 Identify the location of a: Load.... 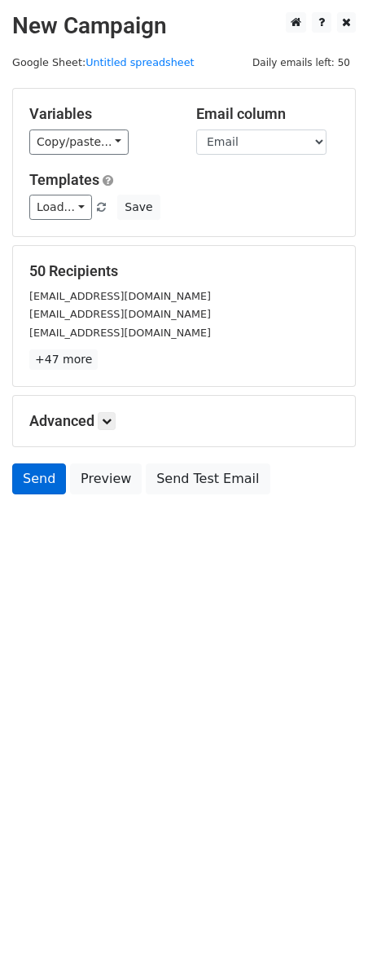
(60, 207).